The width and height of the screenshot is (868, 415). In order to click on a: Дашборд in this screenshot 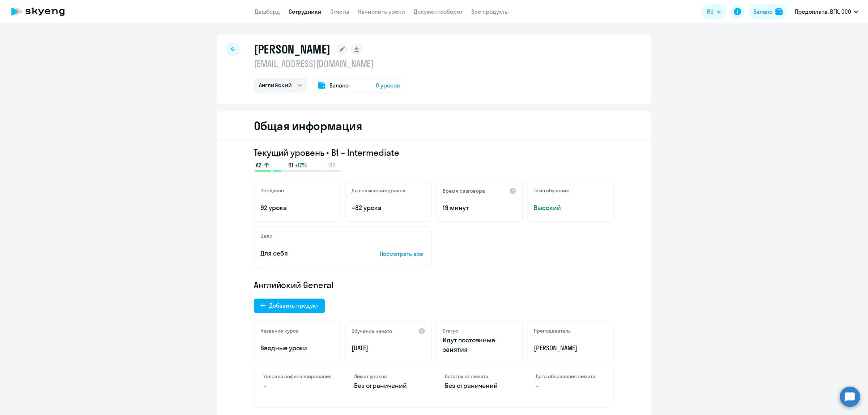, I will do `click(267, 12)`.